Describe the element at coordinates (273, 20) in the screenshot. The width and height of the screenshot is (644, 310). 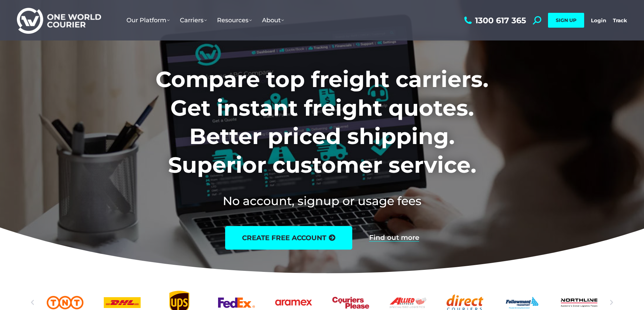
I see `span: About` at that location.